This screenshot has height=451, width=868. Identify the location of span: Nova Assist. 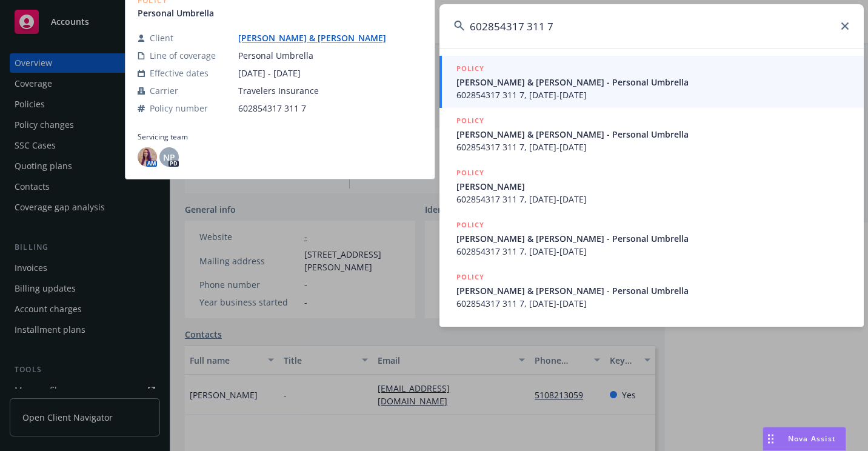
(811, 438).